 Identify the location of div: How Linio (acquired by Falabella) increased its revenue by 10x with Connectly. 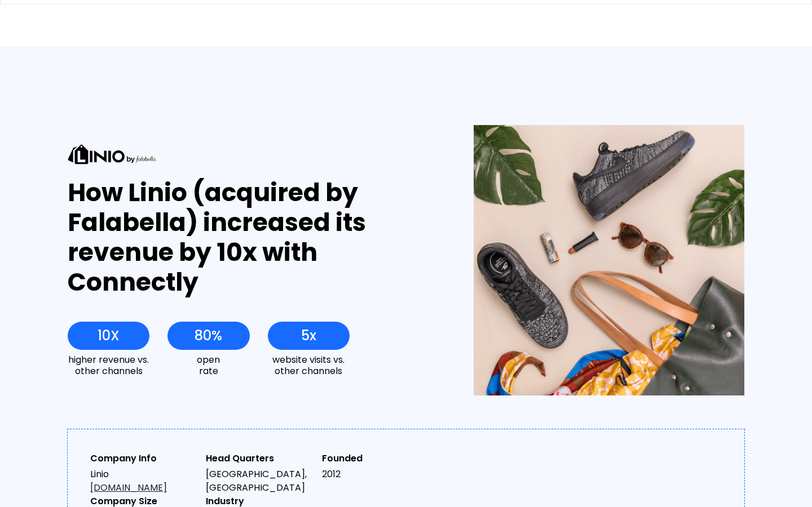
(250, 237).